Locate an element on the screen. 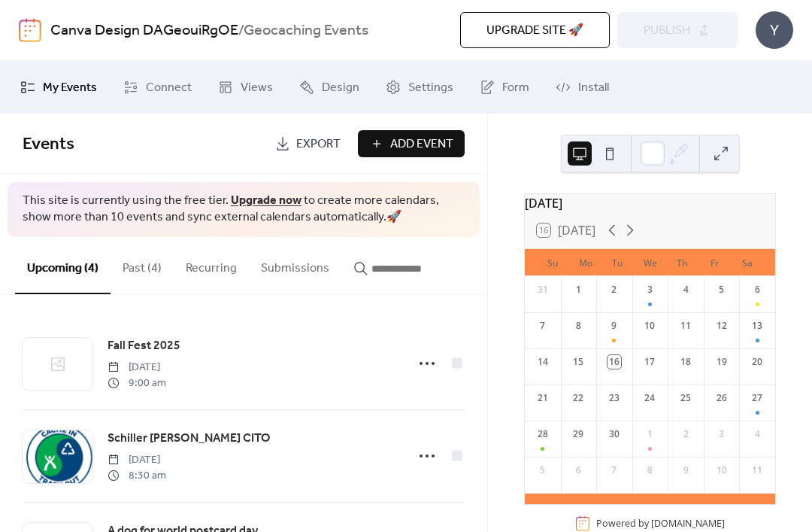  span: Upgrade site 🚀 is located at coordinates (535, 30).